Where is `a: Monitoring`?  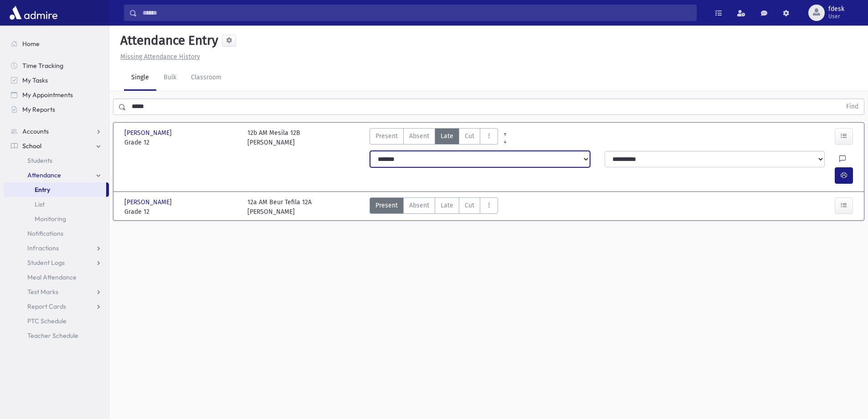 a: Monitoring is located at coordinates (56, 219).